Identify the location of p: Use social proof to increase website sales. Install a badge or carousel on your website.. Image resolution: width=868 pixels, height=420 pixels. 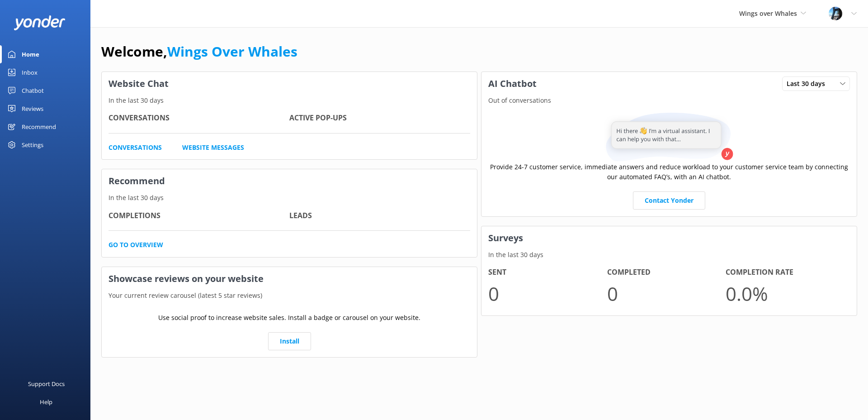
(290, 318).